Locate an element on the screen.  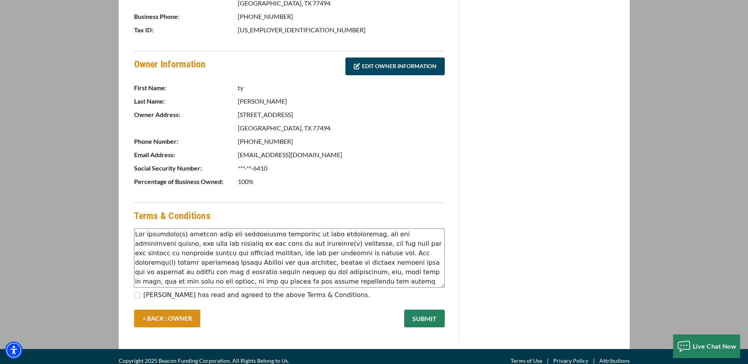
button: Live Chat Now is located at coordinates (707, 347).